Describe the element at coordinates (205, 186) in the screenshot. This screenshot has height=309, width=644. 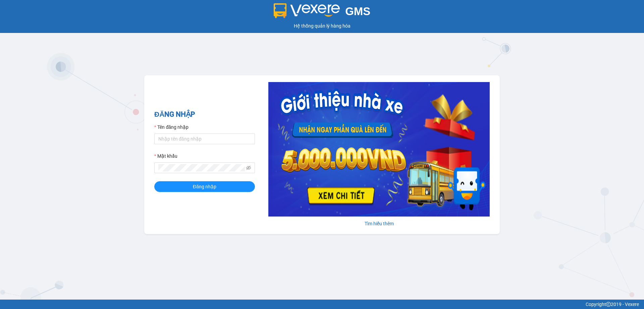
I see `button: Đăng nhập` at that location.